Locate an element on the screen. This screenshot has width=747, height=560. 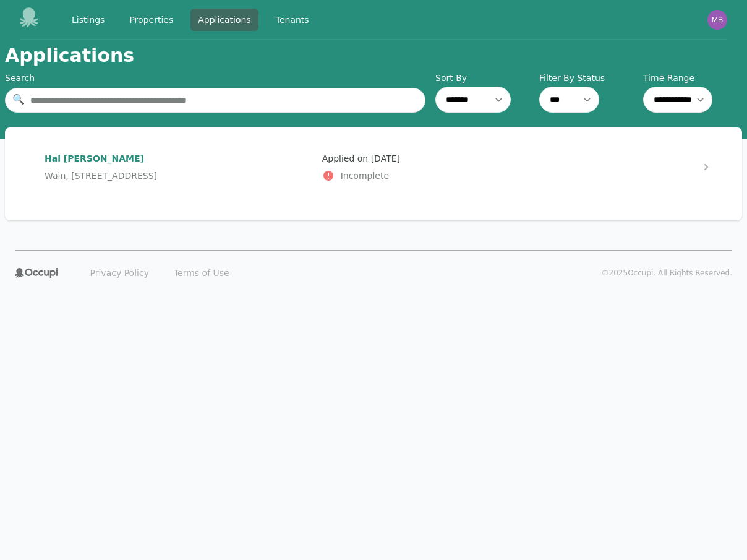
a: Privacy Policy is located at coordinates (119, 273).